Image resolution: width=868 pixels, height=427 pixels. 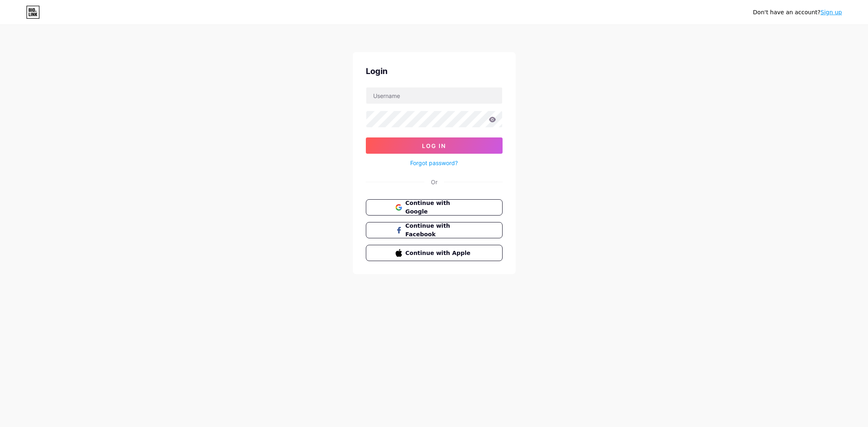 What do you see at coordinates (439, 207) in the screenshot?
I see `span: Continue with Google` at bounding box center [439, 207].